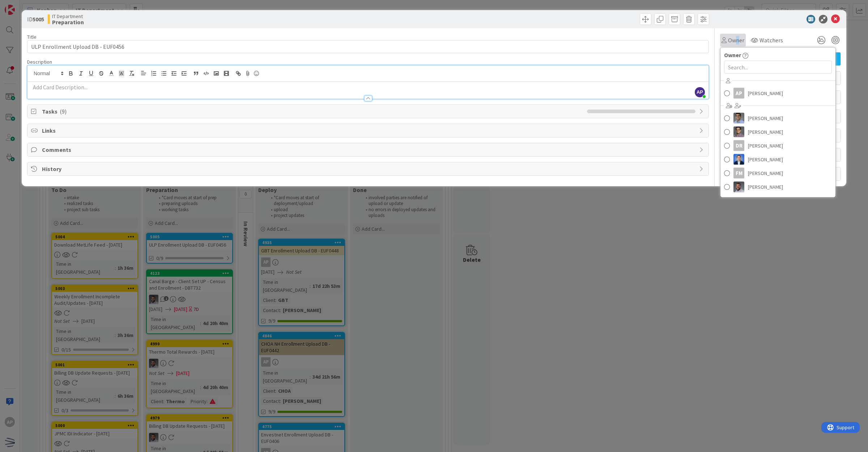 This screenshot has height=452, width=868. What do you see at coordinates (68, 16) in the screenshot?
I see `span: IT Department` at bounding box center [68, 16].